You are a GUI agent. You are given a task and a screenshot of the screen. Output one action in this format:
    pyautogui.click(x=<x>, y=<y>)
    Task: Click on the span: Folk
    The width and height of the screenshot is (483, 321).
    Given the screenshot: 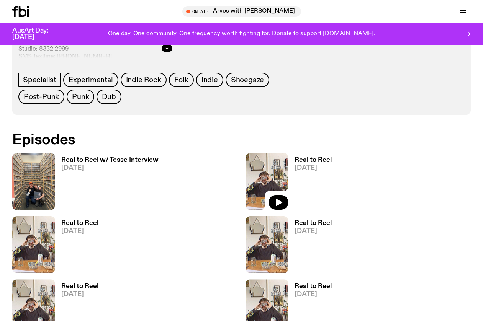 What is the action you would take?
    pyautogui.click(x=181, y=80)
    